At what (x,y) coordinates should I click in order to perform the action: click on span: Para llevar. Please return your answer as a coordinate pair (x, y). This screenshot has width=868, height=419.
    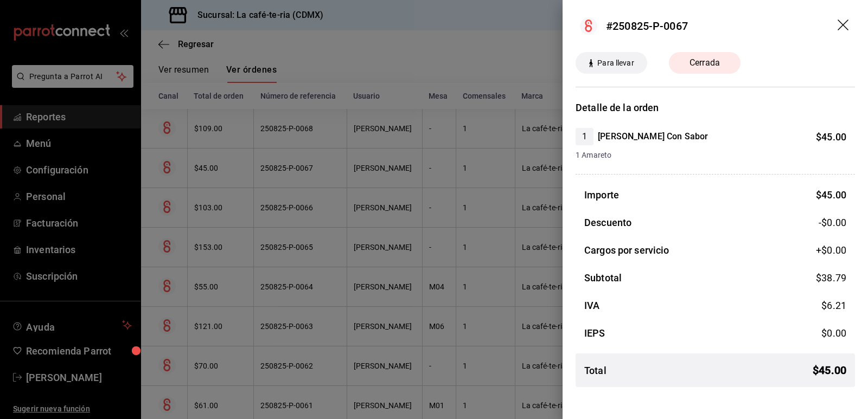
    Looking at the image, I should click on (615, 63).